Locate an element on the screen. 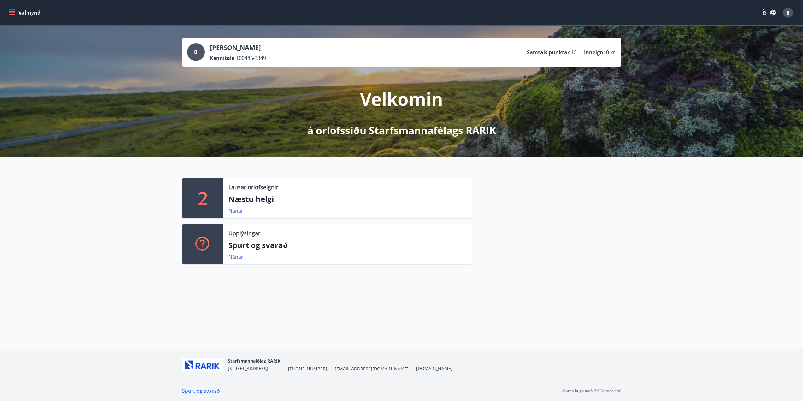  span: 10 is located at coordinates (573, 52).